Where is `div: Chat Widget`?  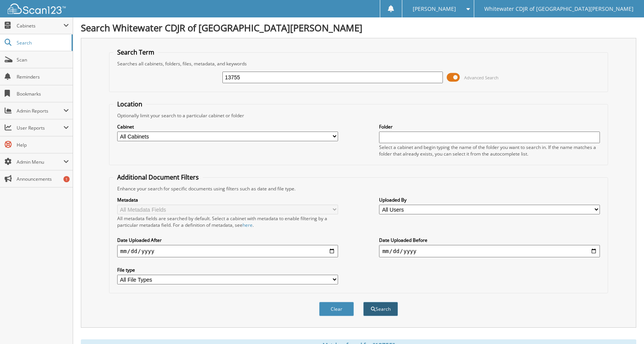 div: Chat Widget is located at coordinates (625, 325).